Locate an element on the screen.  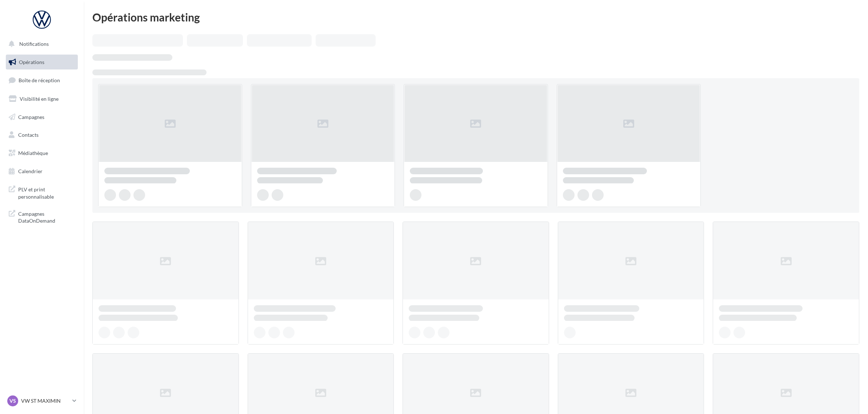
a: Visibilité en ligne is located at coordinates (42, 99).